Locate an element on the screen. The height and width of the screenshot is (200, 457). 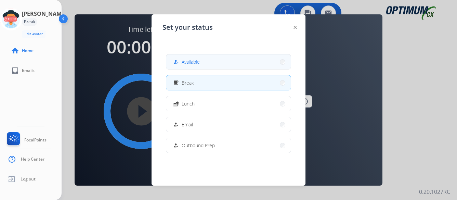
button: Break is located at coordinates (228, 82).